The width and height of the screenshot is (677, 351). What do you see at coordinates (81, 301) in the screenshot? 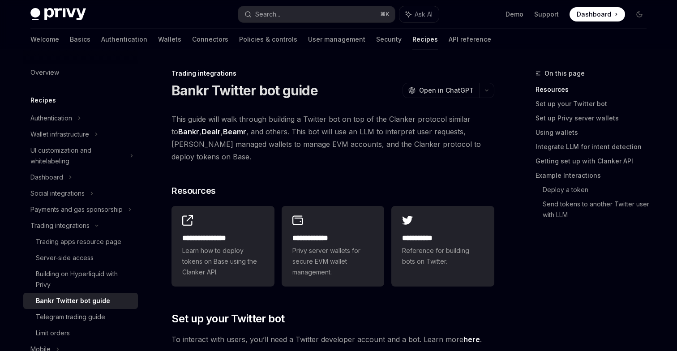
I see `a: Bankr Twitter bot guide` at bounding box center [81, 301].